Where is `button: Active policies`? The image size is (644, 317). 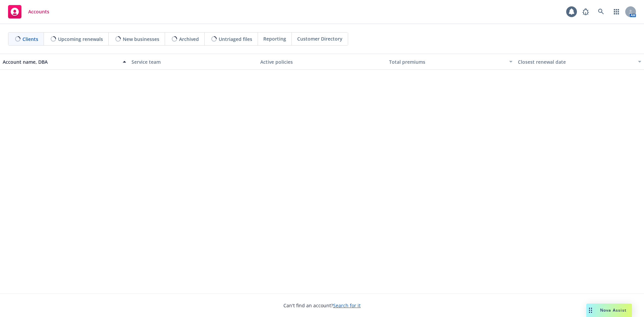
button: Active policies is located at coordinates (322, 61).